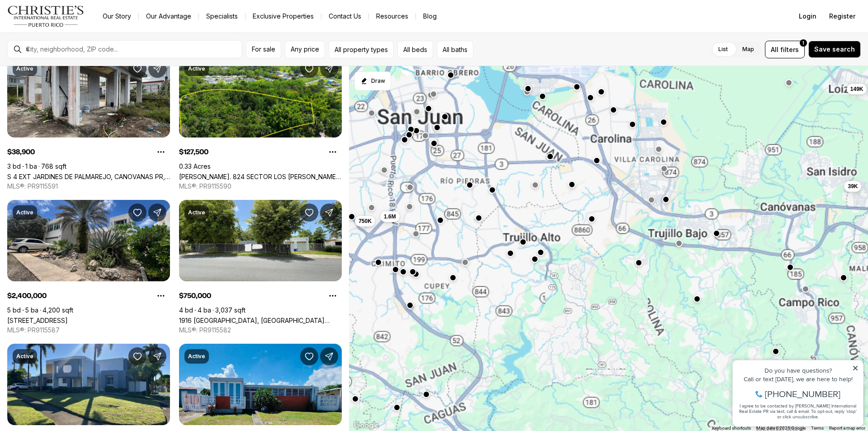 This screenshot has width=868, height=431. Describe the element at coordinates (264, 50) in the screenshot. I see `span: For sale` at that location.